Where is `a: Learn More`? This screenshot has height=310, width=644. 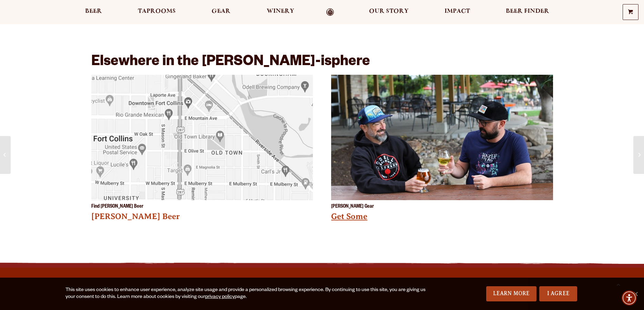
a: Learn More is located at coordinates (511, 294).